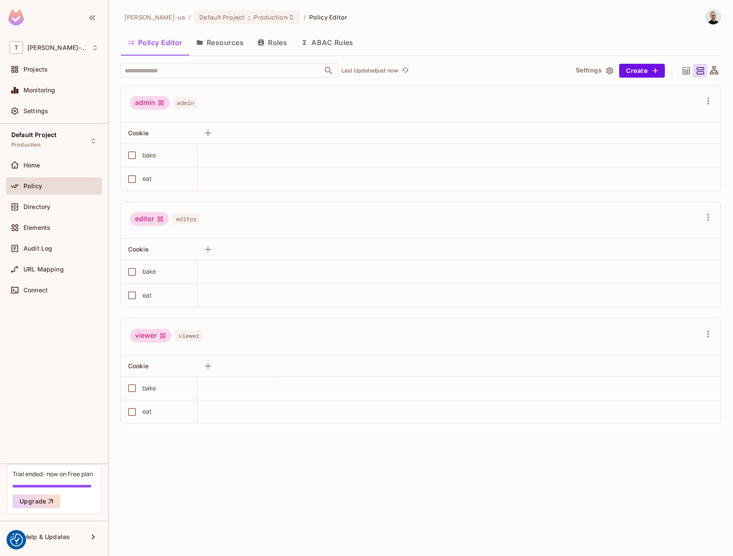 Image resolution: width=733 pixels, height=556 pixels. What do you see at coordinates (32, 165) in the screenshot?
I see `span: Home` at bounding box center [32, 165].